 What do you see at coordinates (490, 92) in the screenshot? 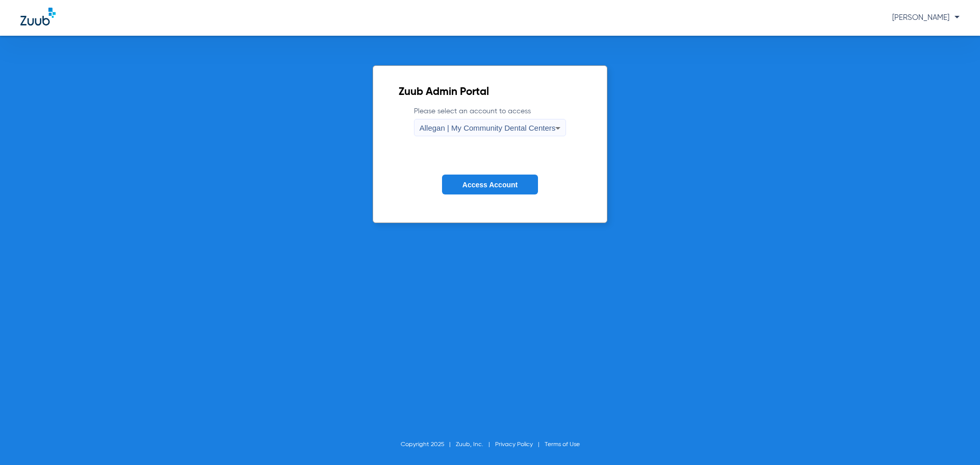
I see `h2: Zuub Admin Portal` at bounding box center [490, 92].